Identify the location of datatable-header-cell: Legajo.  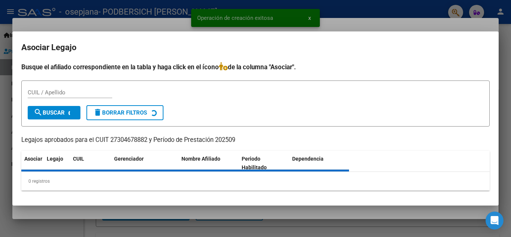
(57, 163).